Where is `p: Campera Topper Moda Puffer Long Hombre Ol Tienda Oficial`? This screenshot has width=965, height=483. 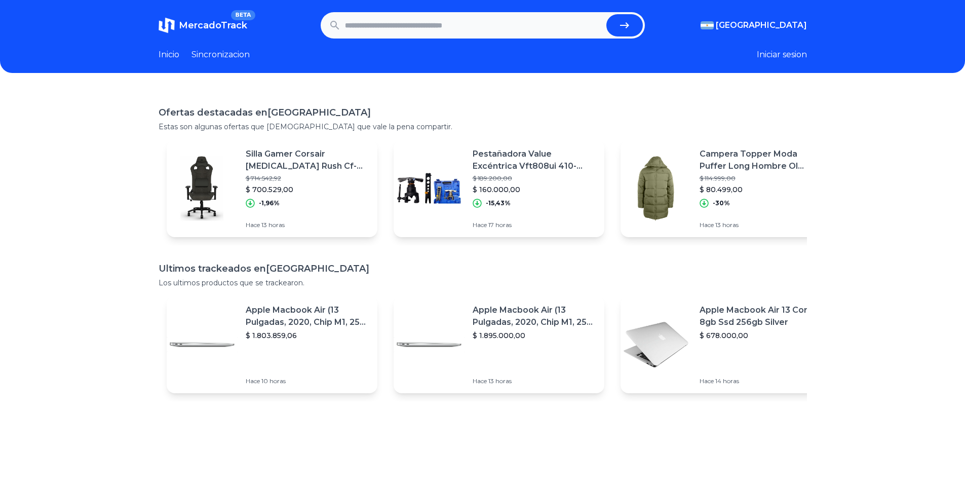
p: Campera Topper Moda Puffer Long Hombre Ol Tienda Oficial is located at coordinates (761, 160).